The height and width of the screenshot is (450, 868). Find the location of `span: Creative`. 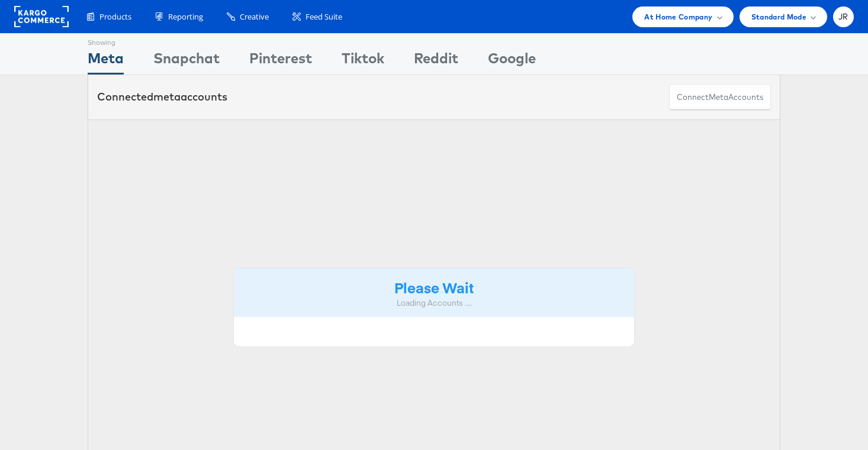

span: Creative is located at coordinates (254, 17).